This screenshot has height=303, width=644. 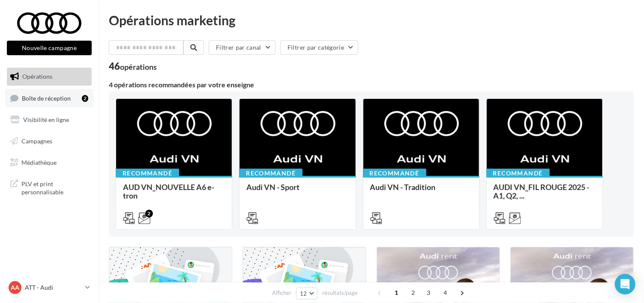 I want to click on a: AA ATT - Audi, so click(x=49, y=288).